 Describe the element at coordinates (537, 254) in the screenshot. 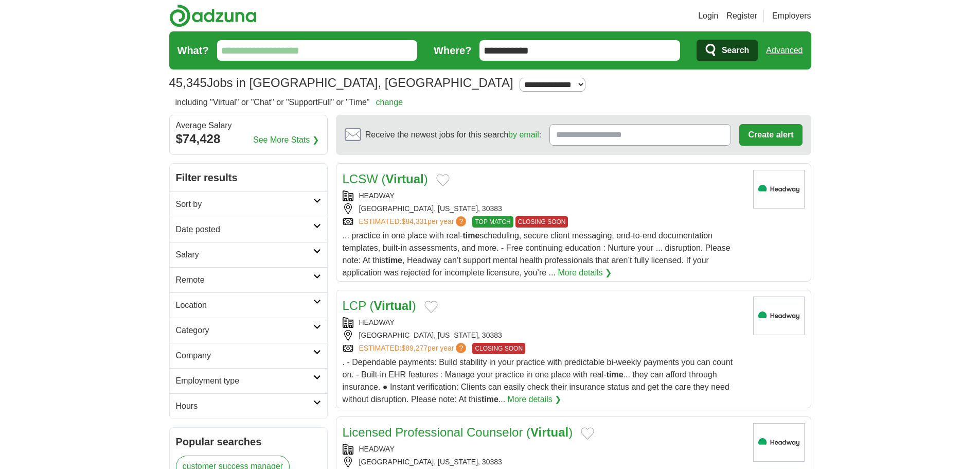

I see `span: ... practice in one place with real- scheduling, secure client messaging, end-to-end documentatio...` at that location.